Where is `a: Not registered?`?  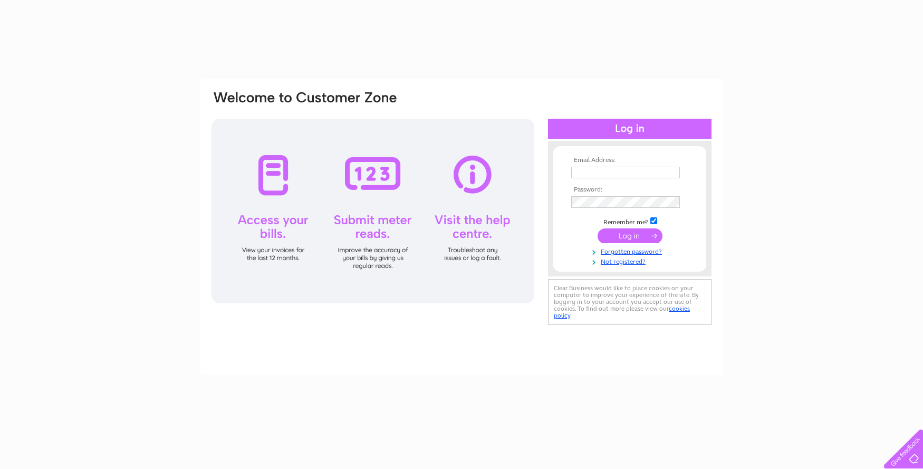
a: Not registered? is located at coordinates (630, 260).